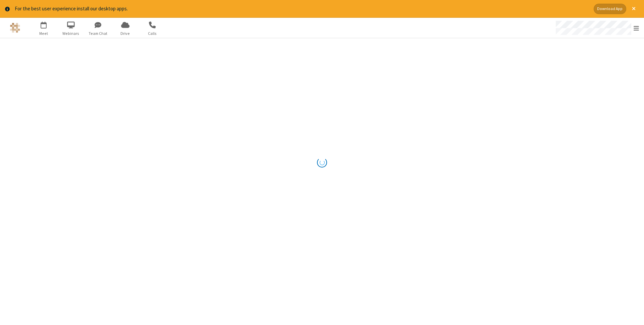 The image size is (644, 325). Describe the element at coordinates (15, 28) in the screenshot. I see `button: Logo` at that location.